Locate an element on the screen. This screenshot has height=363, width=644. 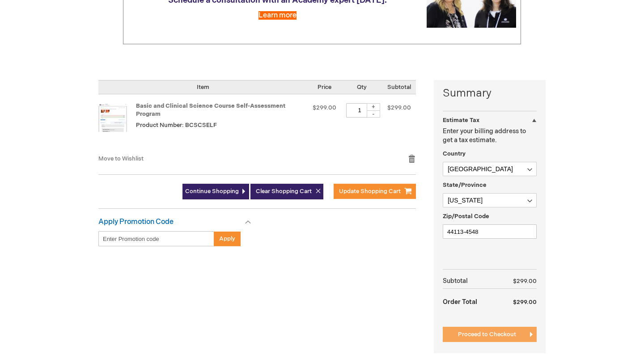
strong: Order Total is located at coordinates (460, 301).